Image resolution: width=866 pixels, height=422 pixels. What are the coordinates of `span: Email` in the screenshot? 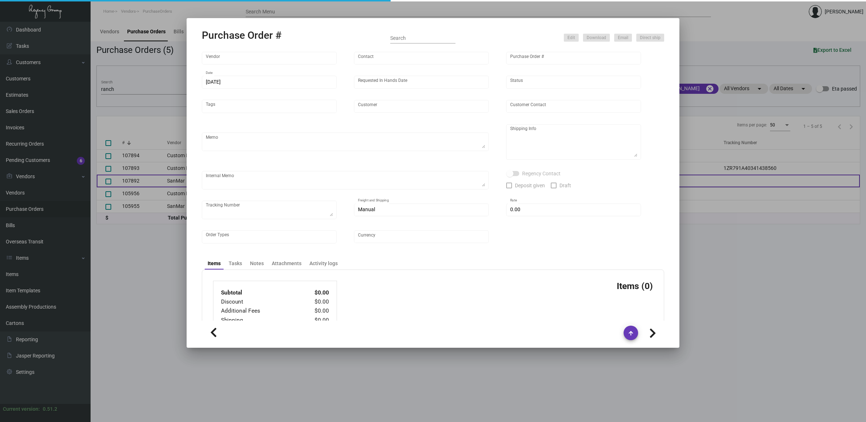 It's located at (623, 38).